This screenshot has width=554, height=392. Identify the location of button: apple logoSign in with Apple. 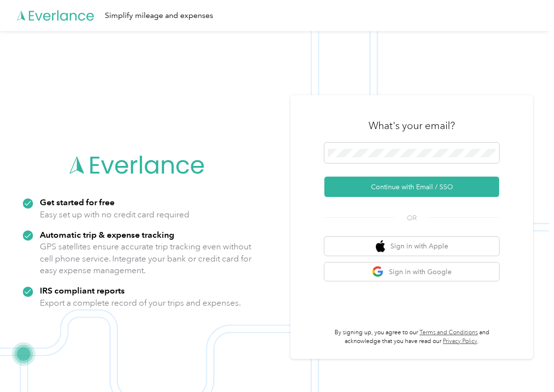
(412, 246).